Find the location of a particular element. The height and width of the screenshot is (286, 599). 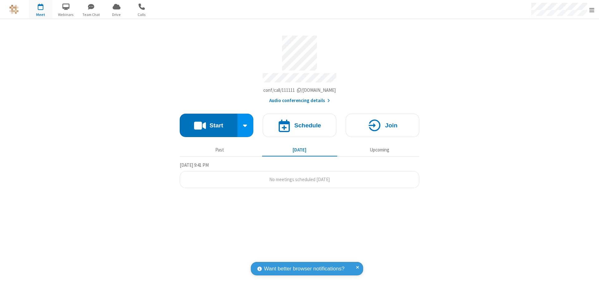

span: Copy my meeting room link is located at coordinates (299, 90).